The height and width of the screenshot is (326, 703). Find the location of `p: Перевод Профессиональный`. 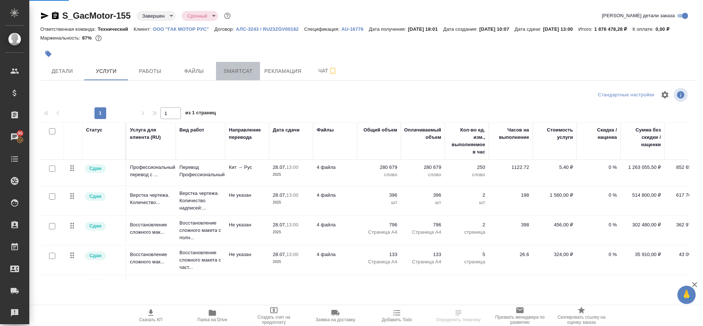

p: Перевод Профессиональный is located at coordinates (200, 171).